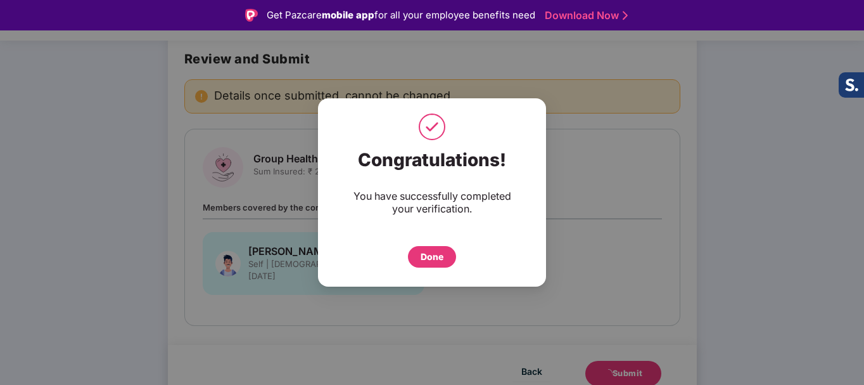 Image resolution: width=864 pixels, height=385 pixels. What do you see at coordinates (401, 15) in the screenshot?
I see `div: Get Pazcare for all your employee benefits need` at bounding box center [401, 15].